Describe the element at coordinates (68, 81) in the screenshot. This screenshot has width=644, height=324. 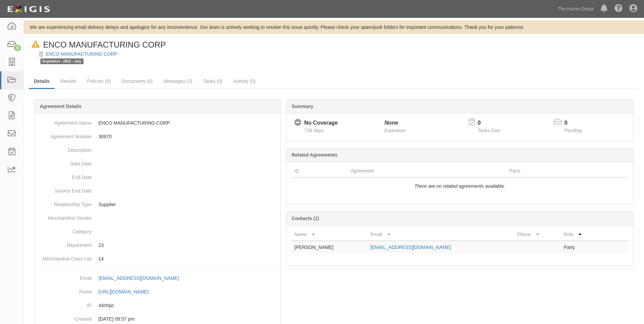
I see `a: Results` at that location.